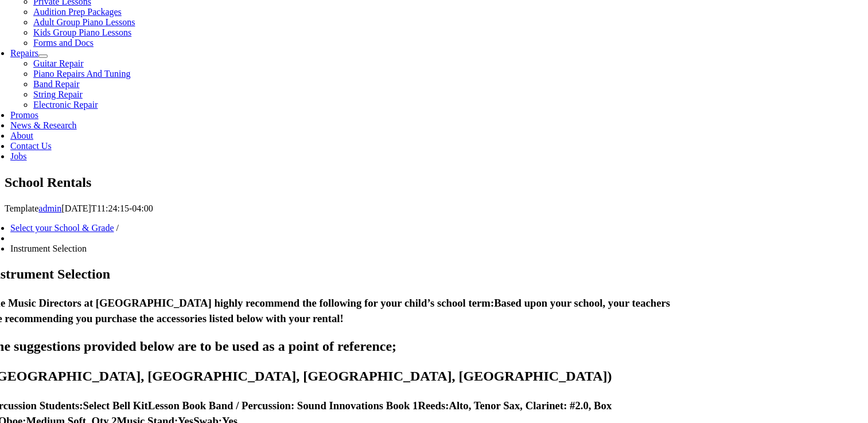  I want to click on span: Template, so click(21, 208).